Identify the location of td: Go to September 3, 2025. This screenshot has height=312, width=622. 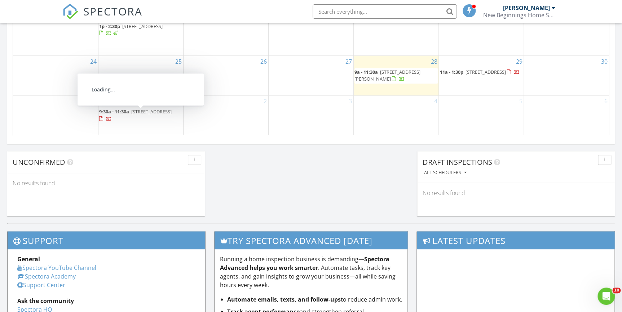
(311, 115).